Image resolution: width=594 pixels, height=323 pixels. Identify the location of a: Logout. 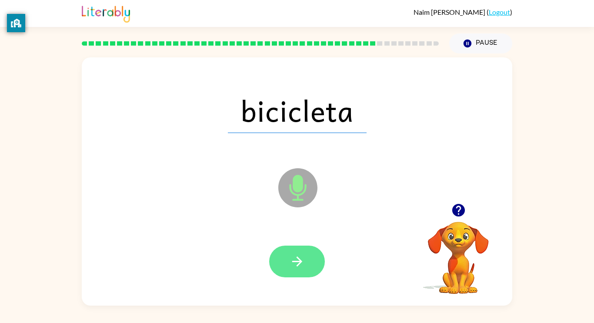
(499, 12).